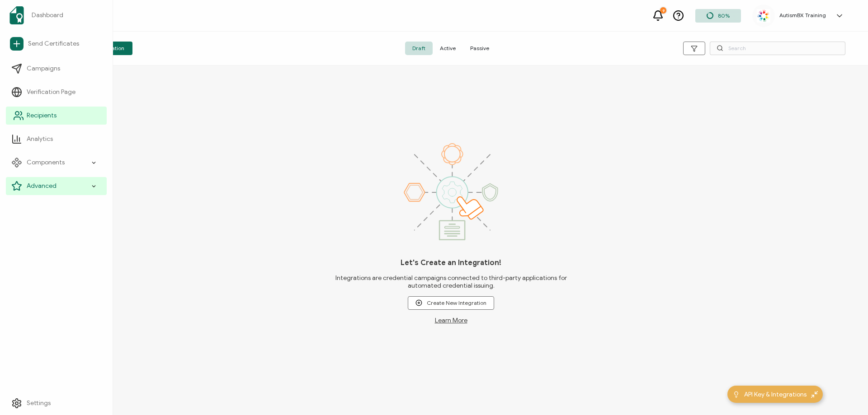  Describe the element at coordinates (56, 404) in the screenshot. I see `a: Settings` at that location.